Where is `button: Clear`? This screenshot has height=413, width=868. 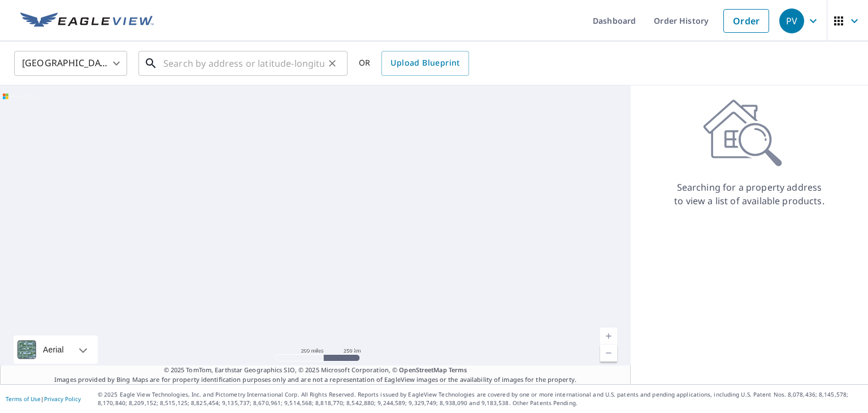 button: Clear is located at coordinates (332, 64).